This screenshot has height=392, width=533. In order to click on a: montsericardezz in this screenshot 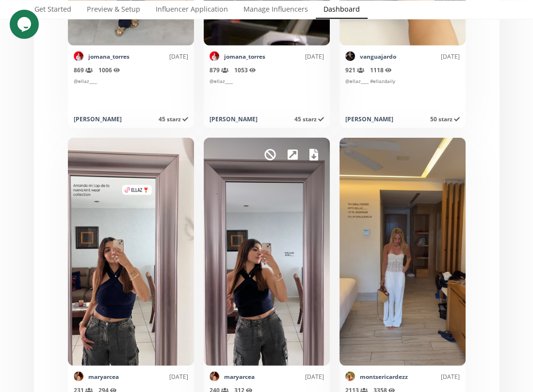, I will do `click(384, 377)`.